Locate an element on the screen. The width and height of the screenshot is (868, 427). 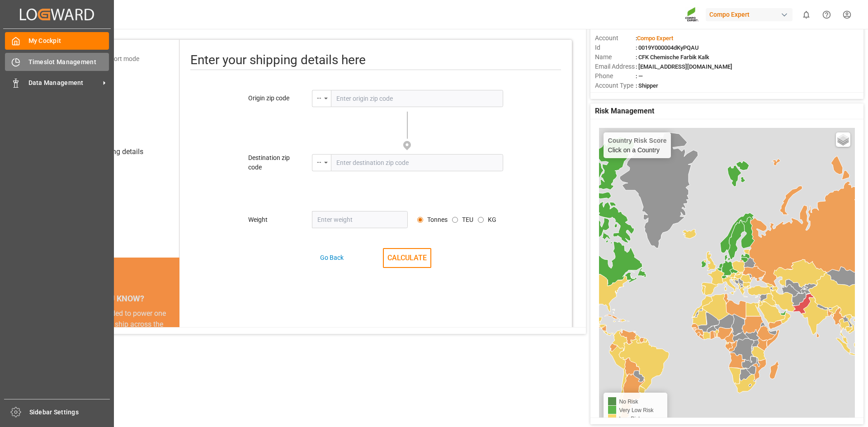
span: No Risk is located at coordinates (629, 402).